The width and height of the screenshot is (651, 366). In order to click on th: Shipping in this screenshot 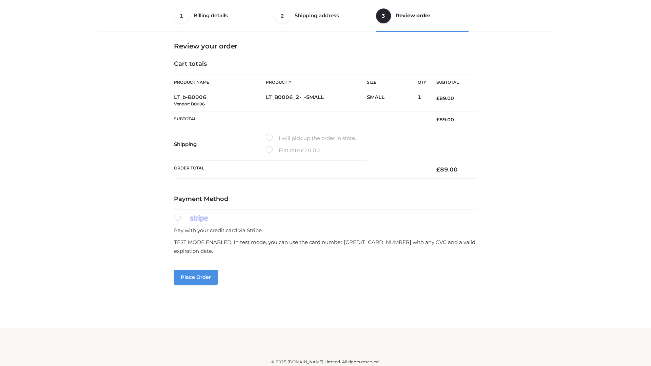, I will do `click(220, 144)`.